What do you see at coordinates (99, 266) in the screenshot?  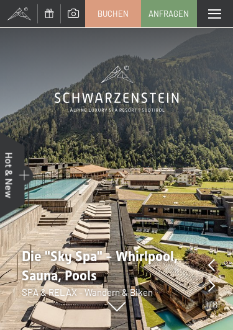 I see `span: Die "Sky Spa" - Whirlpool, Sauna, Pools` at bounding box center [99, 266].